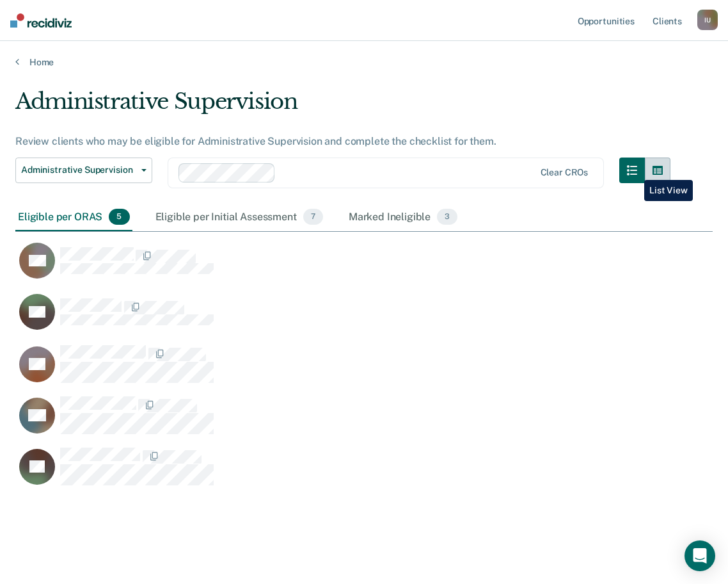 The height and width of the screenshot is (584, 728). Describe the element at coordinates (343, 141) in the screenshot. I see `div: Review clients who may be eligible for Administrative Supervision and complete the checklist for ...` at that location.